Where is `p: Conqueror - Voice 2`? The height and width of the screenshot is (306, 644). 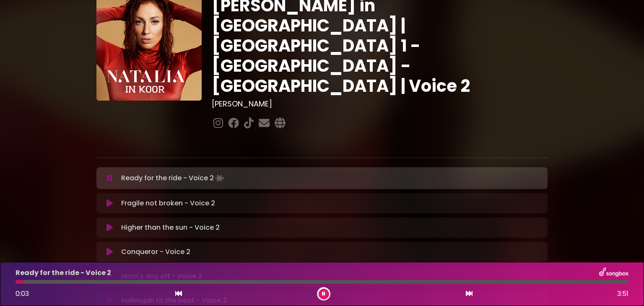
p: Conqueror - Voice 2 is located at coordinates (156, 252).